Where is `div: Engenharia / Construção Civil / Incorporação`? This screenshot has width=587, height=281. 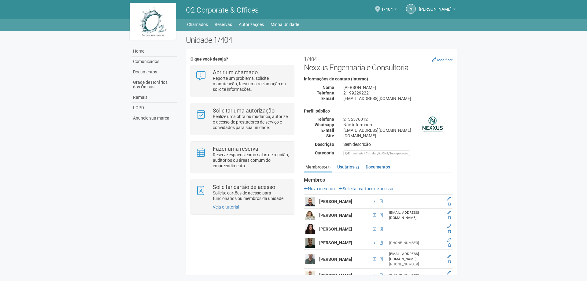 div: Engenharia / Construção Civil / Incorporação is located at coordinates (377, 153).